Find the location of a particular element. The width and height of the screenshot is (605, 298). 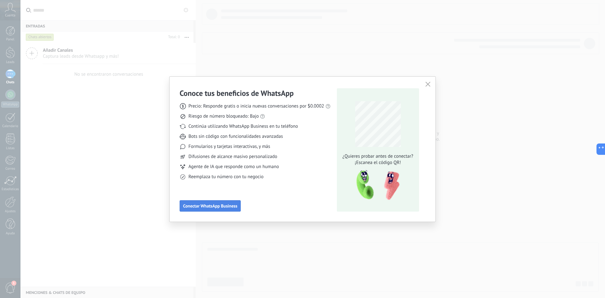

span: Riesgo de número bloqueado: Bajo is located at coordinates (223, 116).